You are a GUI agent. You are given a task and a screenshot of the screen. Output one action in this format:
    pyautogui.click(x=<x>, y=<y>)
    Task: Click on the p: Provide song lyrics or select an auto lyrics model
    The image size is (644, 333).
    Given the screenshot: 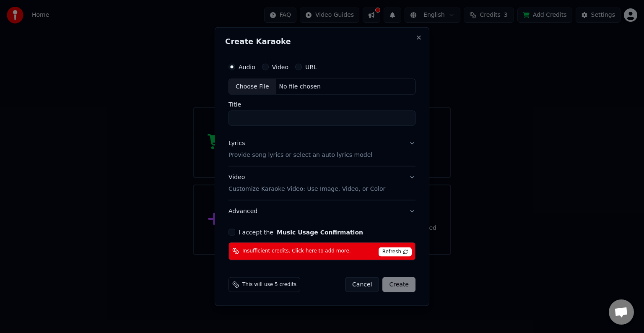 What is the action you would take?
    pyautogui.click(x=301, y=155)
    